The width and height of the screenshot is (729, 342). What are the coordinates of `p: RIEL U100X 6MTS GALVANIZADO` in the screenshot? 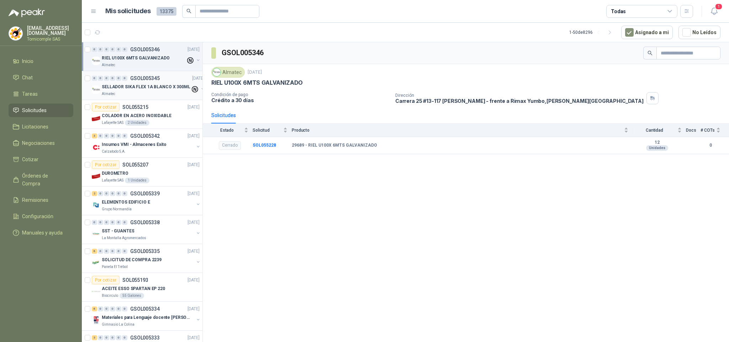 It's located at (257, 83).